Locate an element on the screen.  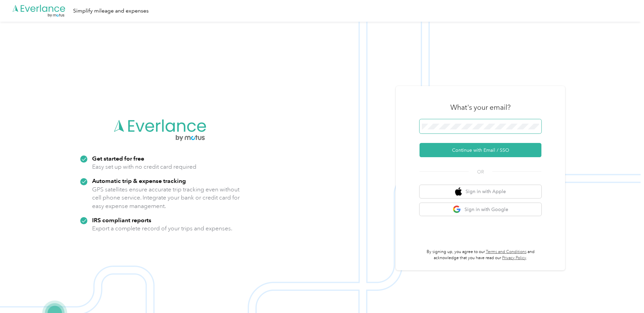
a: Terms and Conditions is located at coordinates (507, 251).